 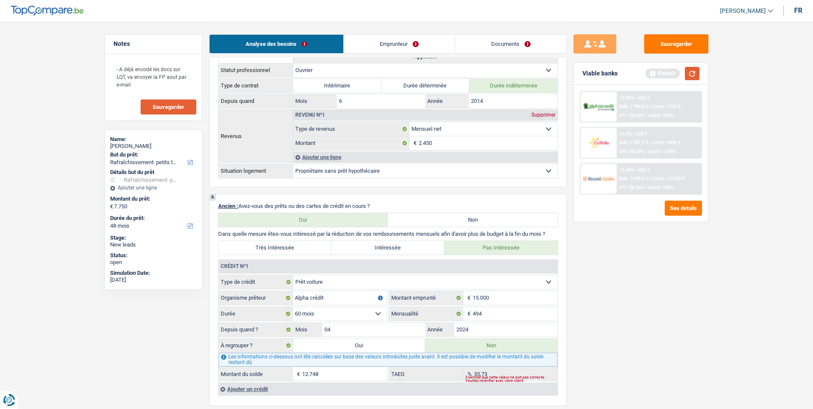 What do you see at coordinates (683, 208) in the screenshot?
I see `button: See details` at bounding box center [683, 208].